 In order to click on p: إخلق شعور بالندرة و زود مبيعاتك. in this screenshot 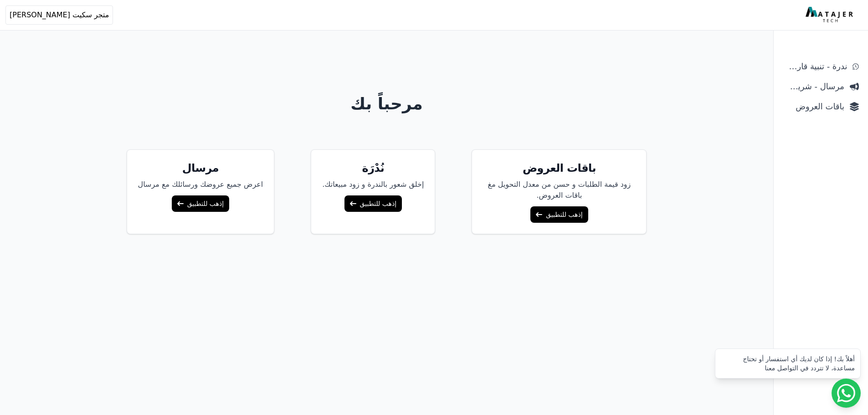, I will do `click(372, 184)`.